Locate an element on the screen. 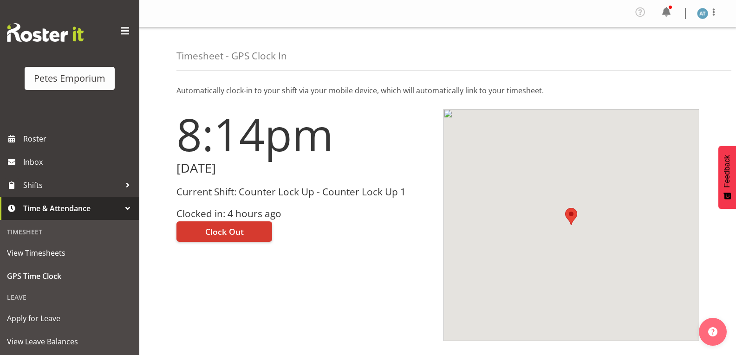 The width and height of the screenshot is (736, 355). span: GPS Time Clock is located at coordinates (70, 276).